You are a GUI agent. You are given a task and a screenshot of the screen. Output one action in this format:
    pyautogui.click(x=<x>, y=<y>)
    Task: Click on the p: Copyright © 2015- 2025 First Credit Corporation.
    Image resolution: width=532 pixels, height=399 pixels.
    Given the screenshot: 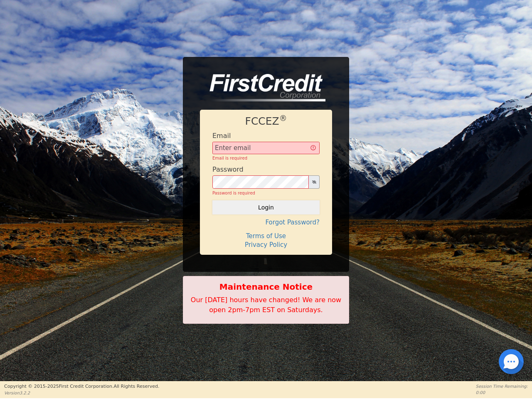 What is the action you would take?
    pyautogui.click(x=81, y=386)
    